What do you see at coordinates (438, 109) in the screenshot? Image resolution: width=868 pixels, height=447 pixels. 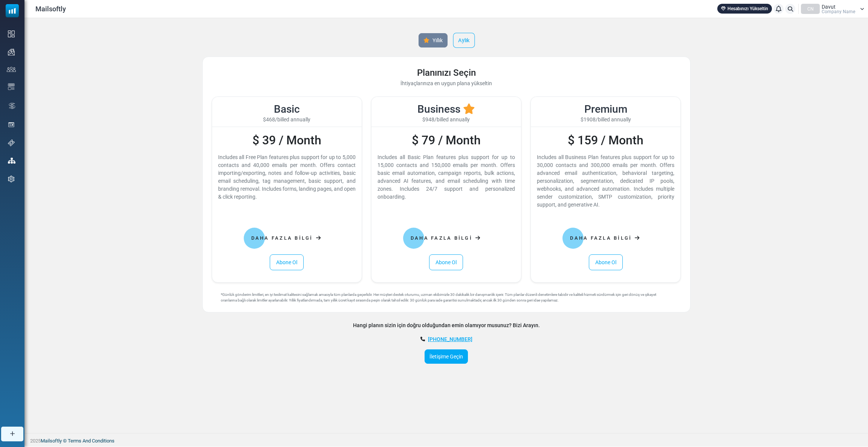 I see `span: Business` at bounding box center [438, 109].